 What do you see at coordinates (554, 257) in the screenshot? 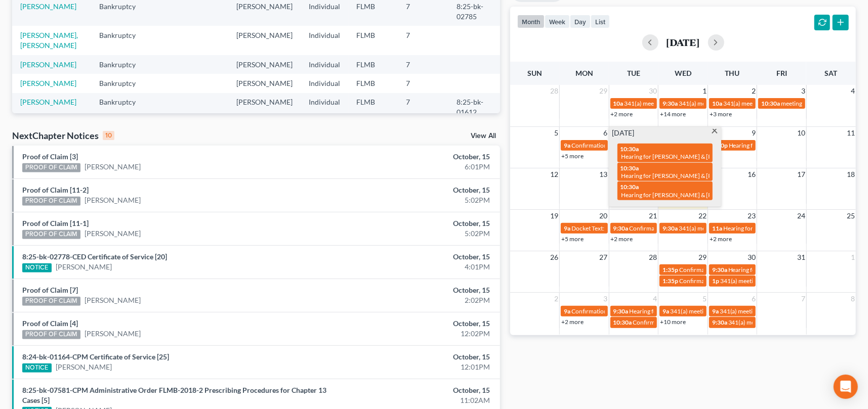
I see `span: 26` at bounding box center [554, 257].